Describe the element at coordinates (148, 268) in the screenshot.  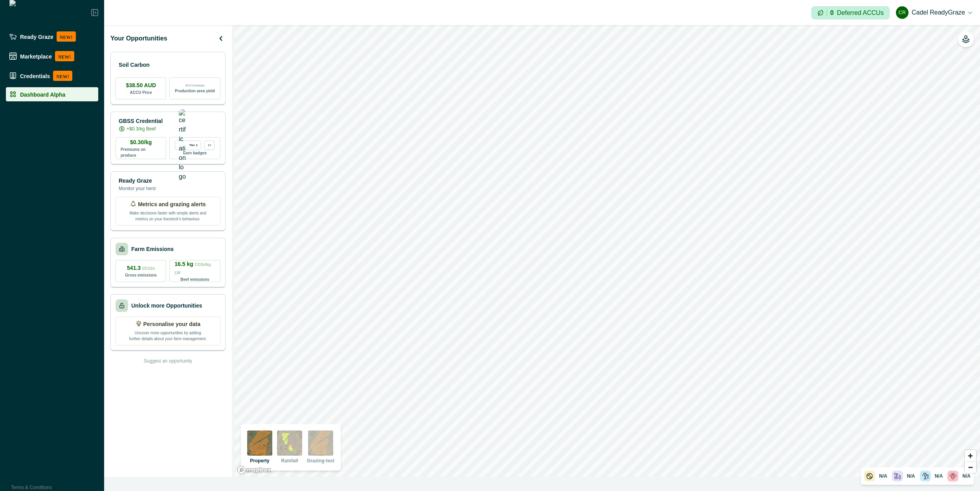
I see `span: t/CO2e` at that location.